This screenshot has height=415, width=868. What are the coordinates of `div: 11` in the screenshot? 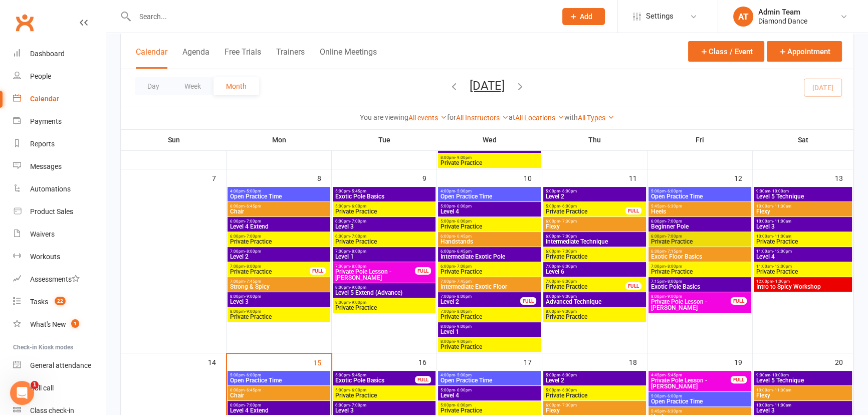 It's located at (638, 178).